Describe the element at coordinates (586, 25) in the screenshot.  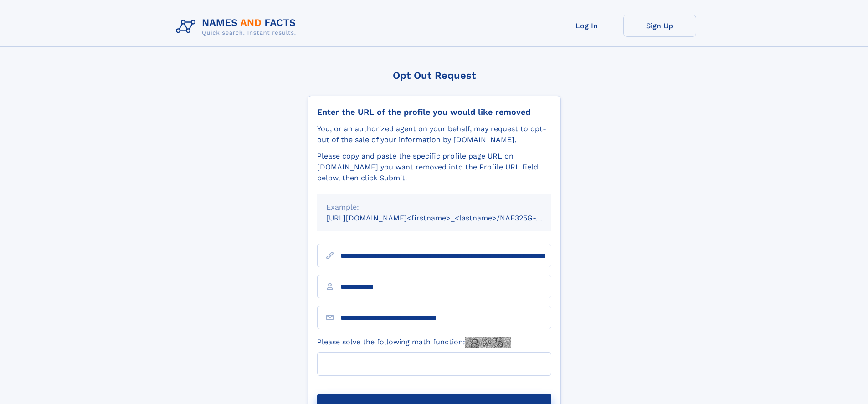
I see `a: Log In` at that location.